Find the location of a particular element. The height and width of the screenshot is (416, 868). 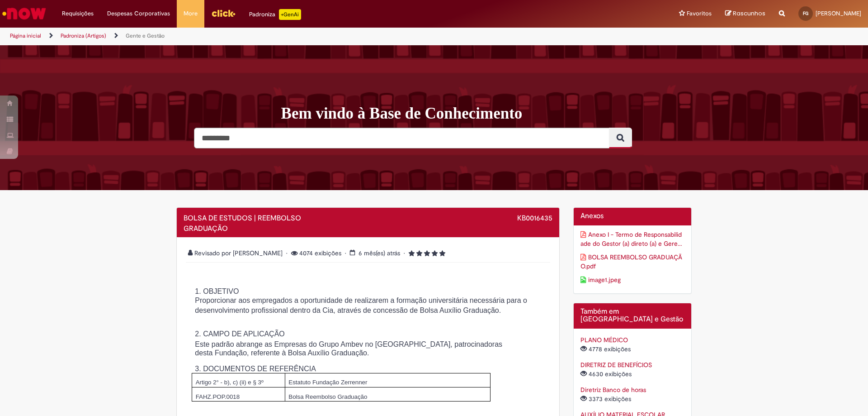

a: Página inicial is located at coordinates (25, 36).